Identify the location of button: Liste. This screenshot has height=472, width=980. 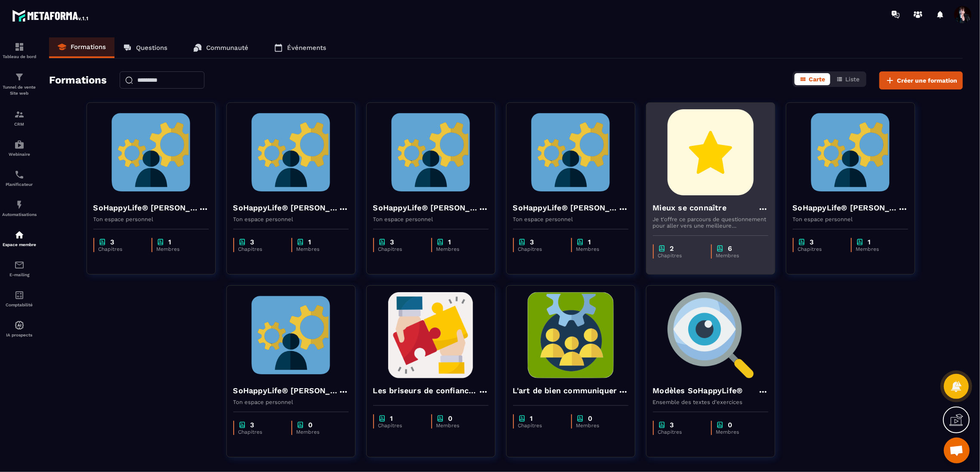
(848, 79).